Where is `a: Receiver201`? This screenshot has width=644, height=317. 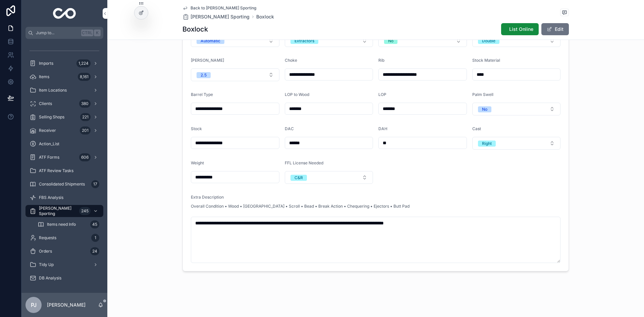
a: Receiver201 is located at coordinates (64, 130).